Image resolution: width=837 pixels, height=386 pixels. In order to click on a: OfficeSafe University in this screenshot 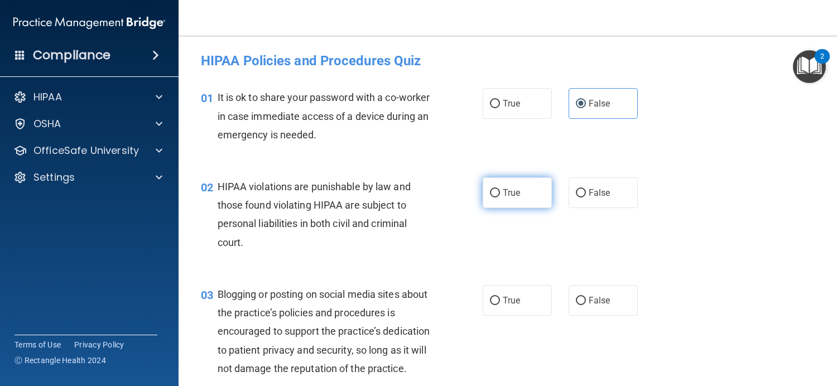, I will do `click(88, 151)`.